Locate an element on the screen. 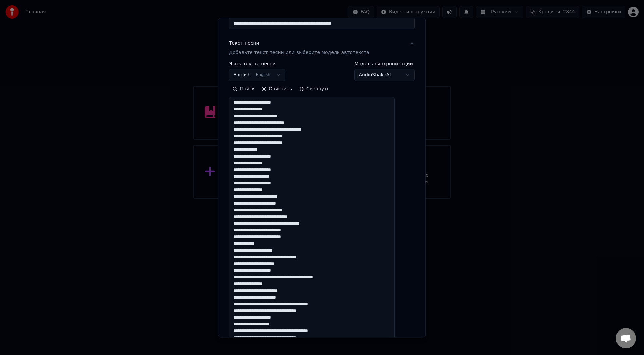 The width and height of the screenshot is (644, 355). div: Текст песни is located at coordinates (244, 44).